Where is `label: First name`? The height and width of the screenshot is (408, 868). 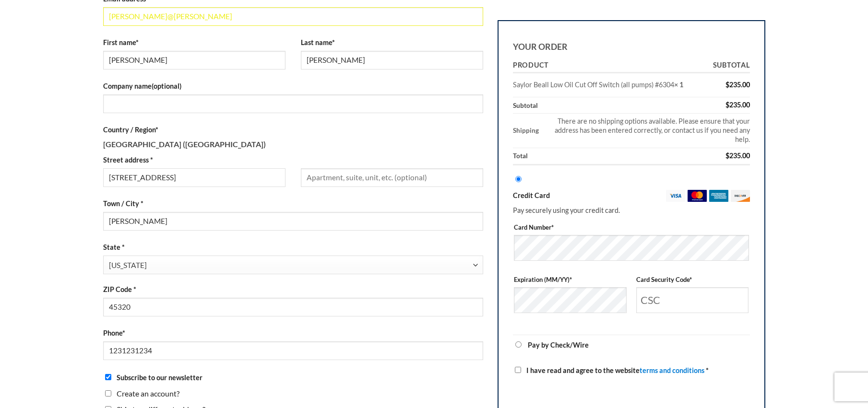 label: First name is located at coordinates (194, 42).